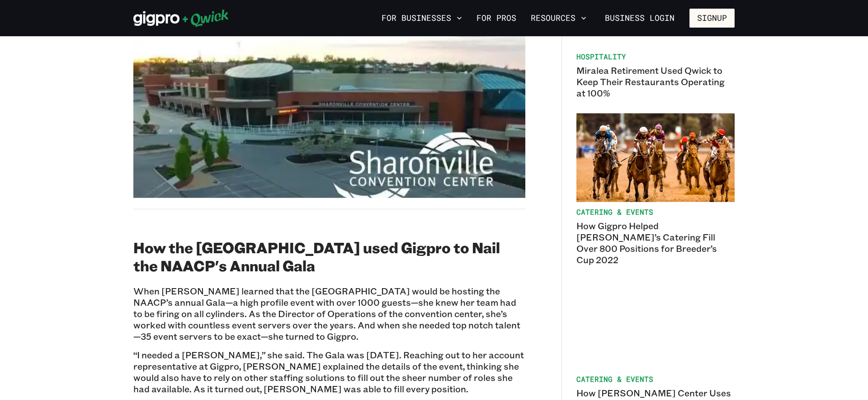 The image size is (868, 400). Describe the element at coordinates (656, 57) in the screenshot. I see `span: Hospitality` at that location.